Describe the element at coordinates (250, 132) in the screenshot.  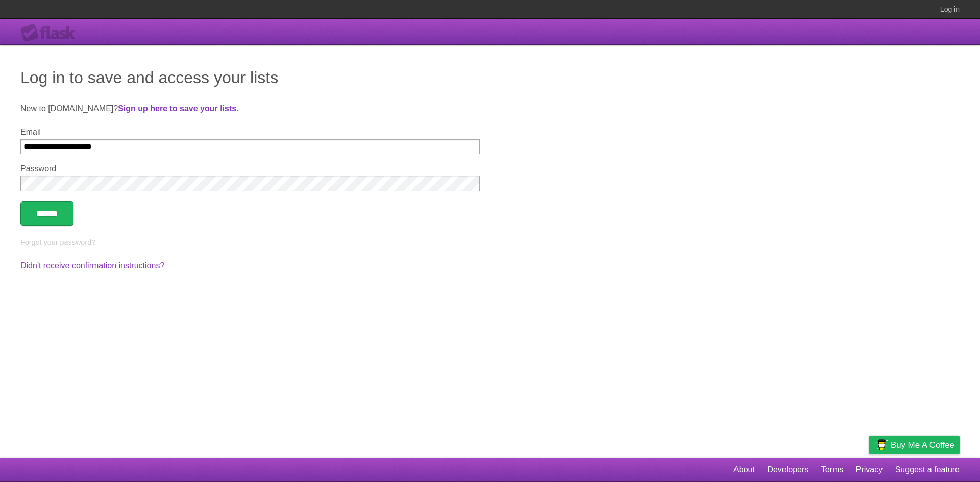
I see `label: Email` at that location.